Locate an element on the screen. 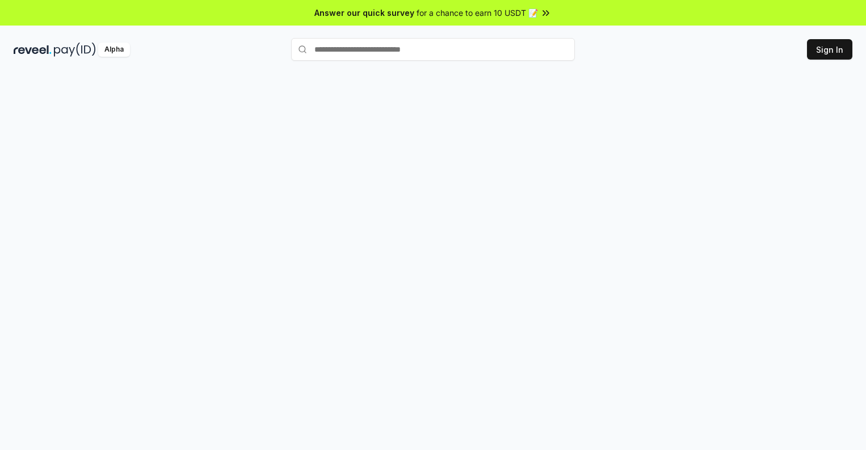 The height and width of the screenshot is (450, 866). span: Answer our quick survey is located at coordinates (364, 12).